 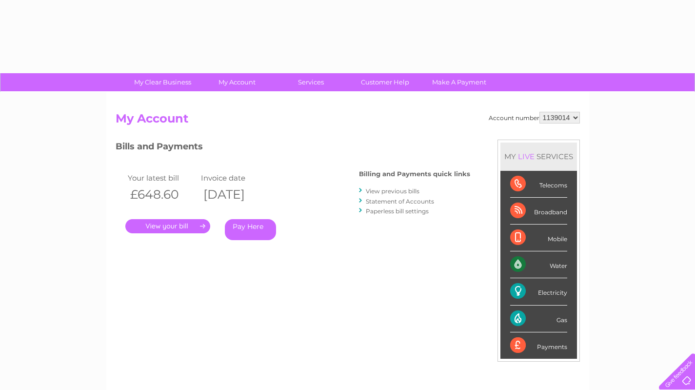 What do you see at coordinates (538, 211) in the screenshot?
I see `div: Broadband` at bounding box center [538, 211].